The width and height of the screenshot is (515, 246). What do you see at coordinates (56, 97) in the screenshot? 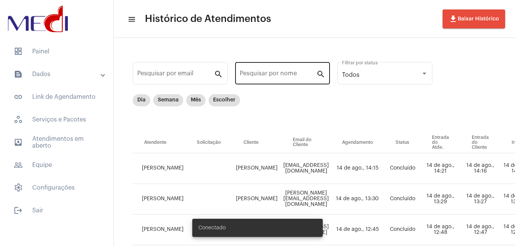
I see `span: Link de Agendamento` at bounding box center [56, 97].